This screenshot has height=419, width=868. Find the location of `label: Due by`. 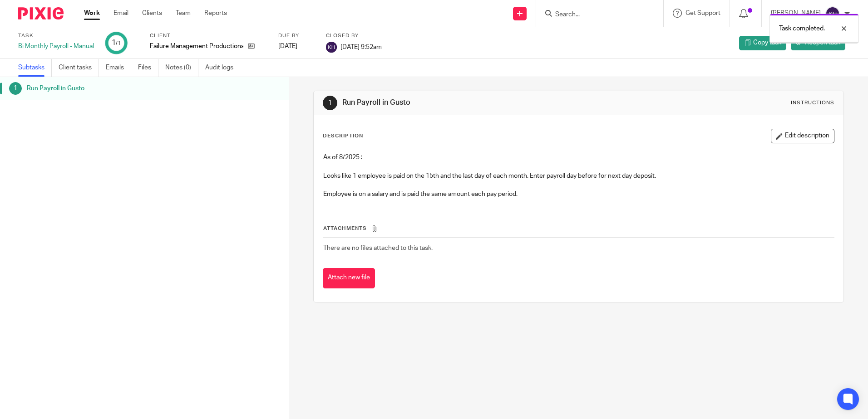

label: Due by is located at coordinates (296, 36).